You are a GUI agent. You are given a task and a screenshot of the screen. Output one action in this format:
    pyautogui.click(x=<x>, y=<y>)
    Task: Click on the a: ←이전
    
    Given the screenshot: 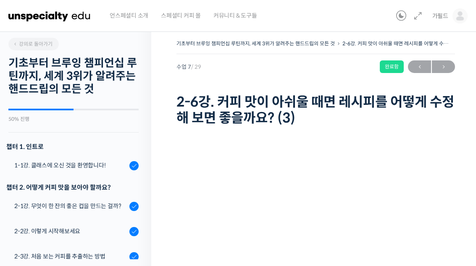 What is the action you would take?
    pyautogui.click(x=419, y=67)
    